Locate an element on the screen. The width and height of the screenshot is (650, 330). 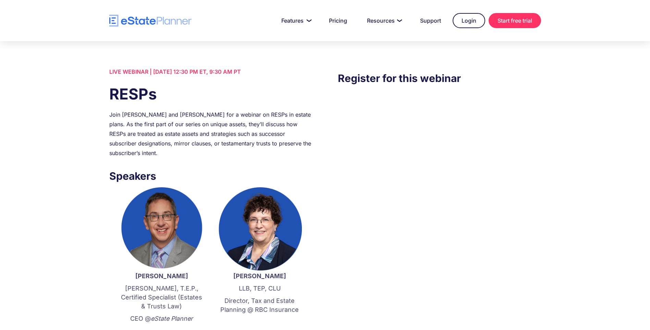
em: eState Planner is located at coordinates (172, 318).